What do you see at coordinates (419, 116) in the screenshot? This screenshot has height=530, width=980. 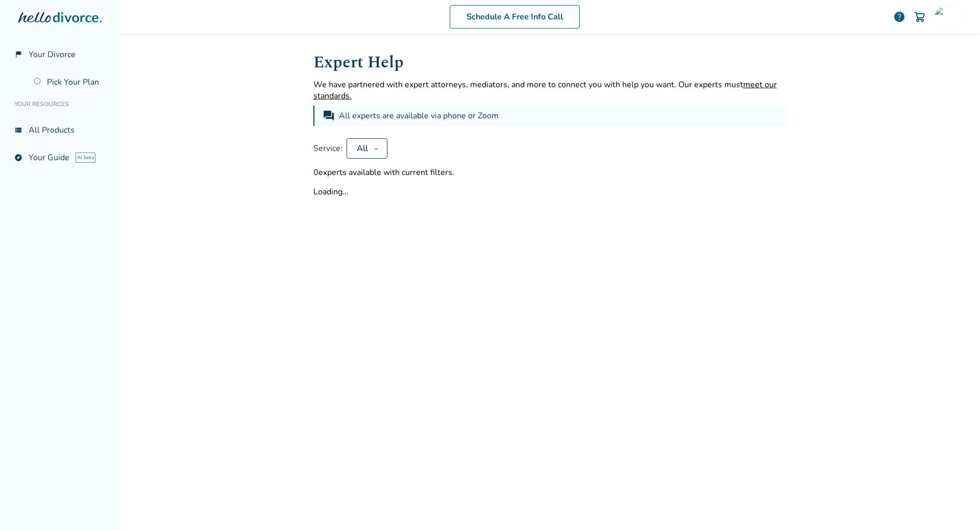 I see `div: All experts are available via phone or Zoom` at bounding box center [419, 116].